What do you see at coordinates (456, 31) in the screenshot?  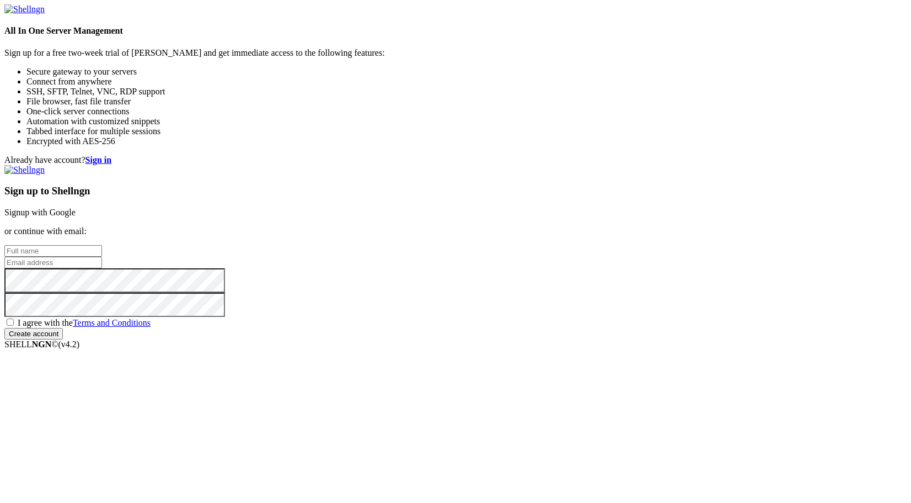 I see `h4: All In One Server Management` at bounding box center [456, 31].